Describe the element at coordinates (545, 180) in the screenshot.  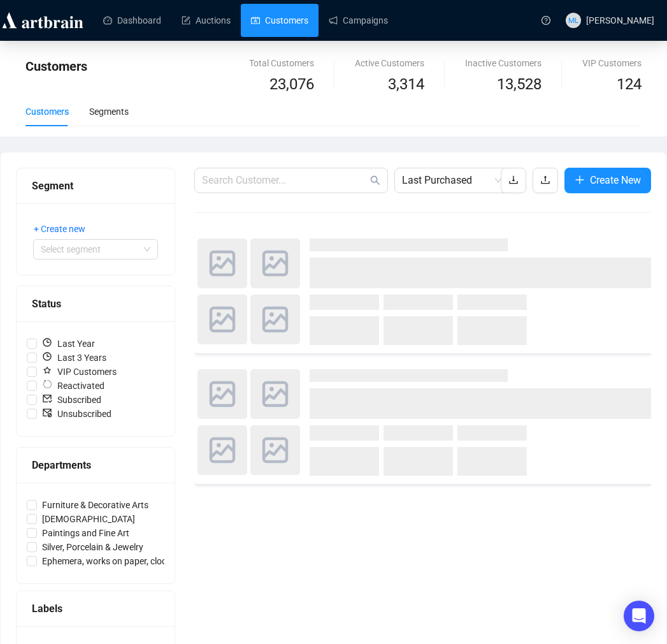
I see `span: upload` at that location.